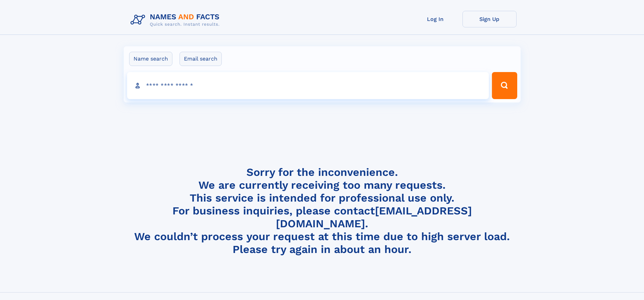 The width and height of the screenshot is (644, 300). Describe the element at coordinates (505, 86) in the screenshot. I see `button: Search Button` at that location.